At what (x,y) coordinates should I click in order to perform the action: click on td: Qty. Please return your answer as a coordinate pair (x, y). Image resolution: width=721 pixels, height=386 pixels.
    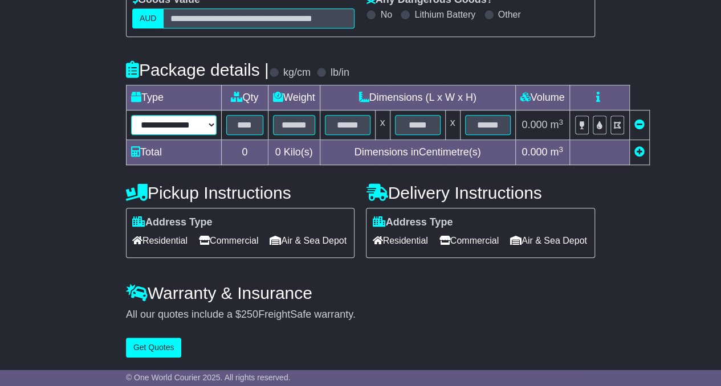
    Looking at the image, I should click on (244, 98).